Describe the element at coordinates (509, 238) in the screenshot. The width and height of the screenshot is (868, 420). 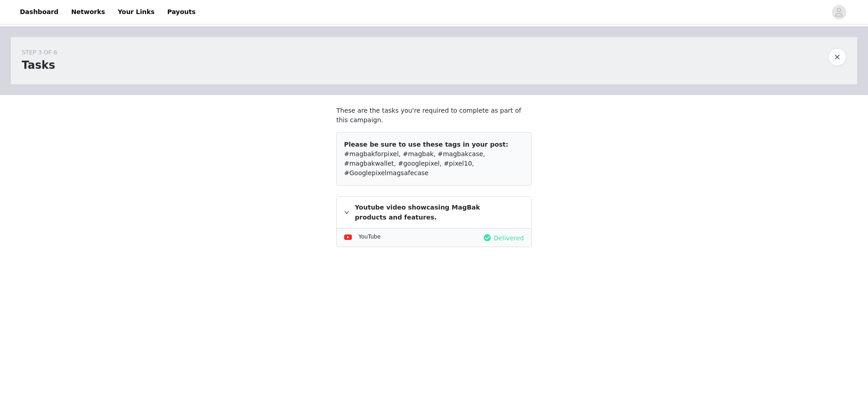
I see `span: Delivered` at that location.